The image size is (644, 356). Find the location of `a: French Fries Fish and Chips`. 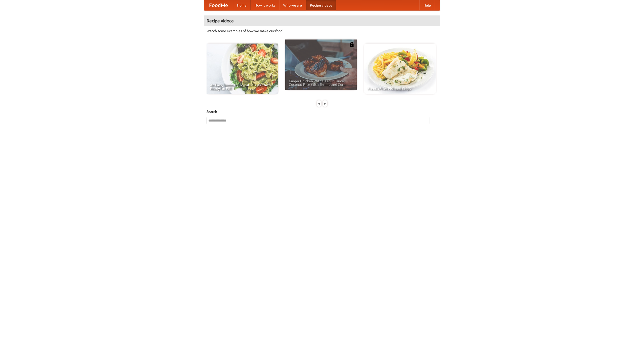

a: French Fries Fish and Chips is located at coordinates (400, 69).